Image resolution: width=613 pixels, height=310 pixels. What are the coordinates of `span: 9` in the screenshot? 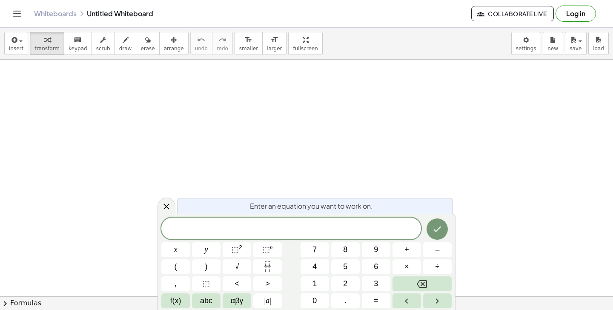 It's located at (376, 250).